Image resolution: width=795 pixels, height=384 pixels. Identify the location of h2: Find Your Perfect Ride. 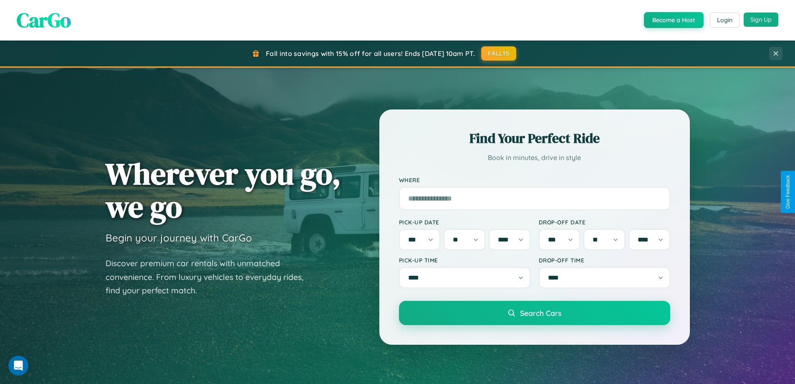
(535, 138).